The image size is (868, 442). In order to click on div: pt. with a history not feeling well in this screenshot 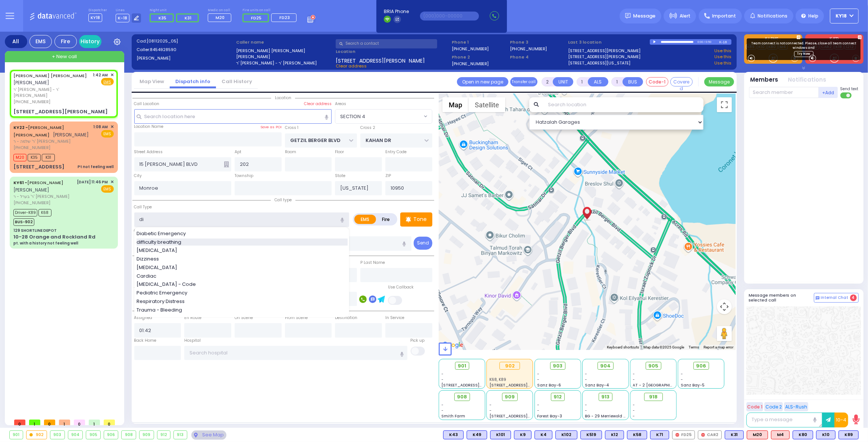, I will do `click(46, 243)`.